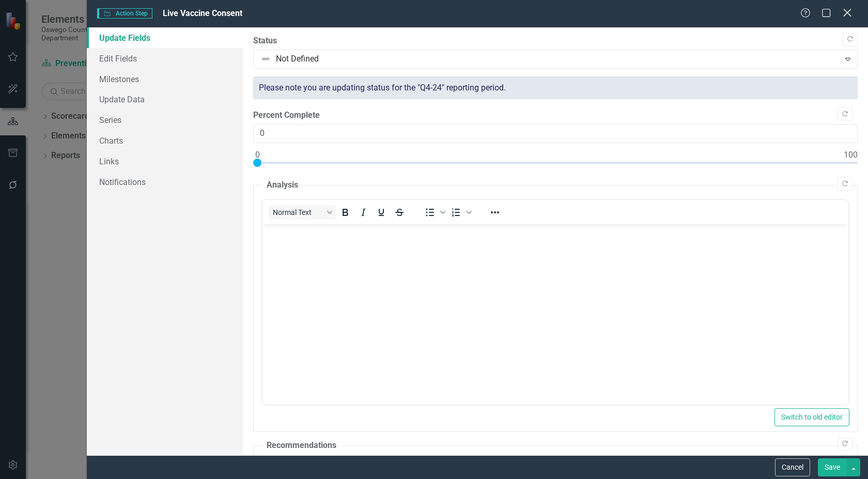  What do you see at coordinates (165, 182) in the screenshot?
I see `a: Notifications` at bounding box center [165, 182].